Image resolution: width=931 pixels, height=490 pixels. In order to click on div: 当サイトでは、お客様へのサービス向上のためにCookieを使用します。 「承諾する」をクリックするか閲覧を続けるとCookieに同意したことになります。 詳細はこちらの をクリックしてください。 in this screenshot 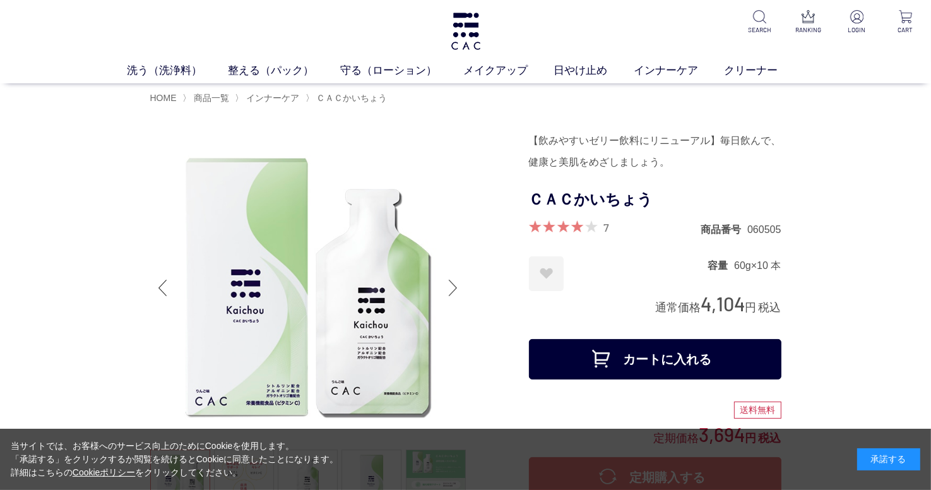, I will do `click(175, 459)`.